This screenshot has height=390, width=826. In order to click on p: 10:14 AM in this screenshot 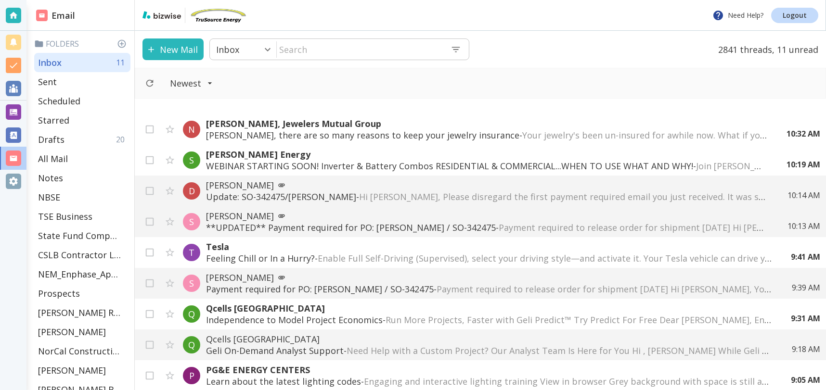, I will do `click(804, 195)`.